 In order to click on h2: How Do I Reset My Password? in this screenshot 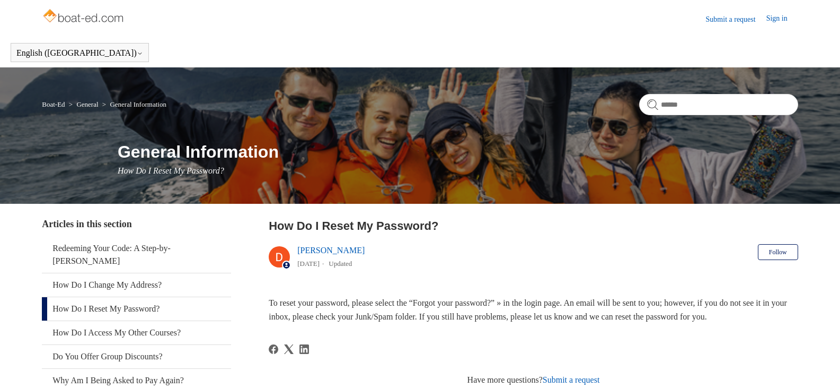, I will do `click(533, 225)`.